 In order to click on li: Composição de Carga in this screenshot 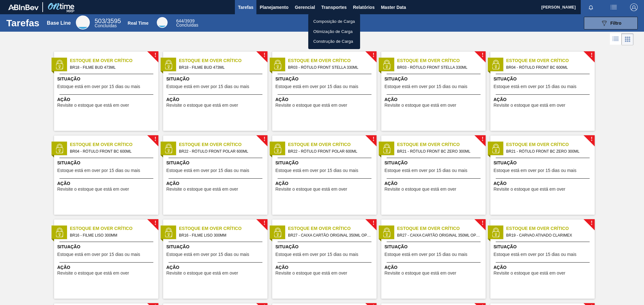, I will do `click(334, 22)`.